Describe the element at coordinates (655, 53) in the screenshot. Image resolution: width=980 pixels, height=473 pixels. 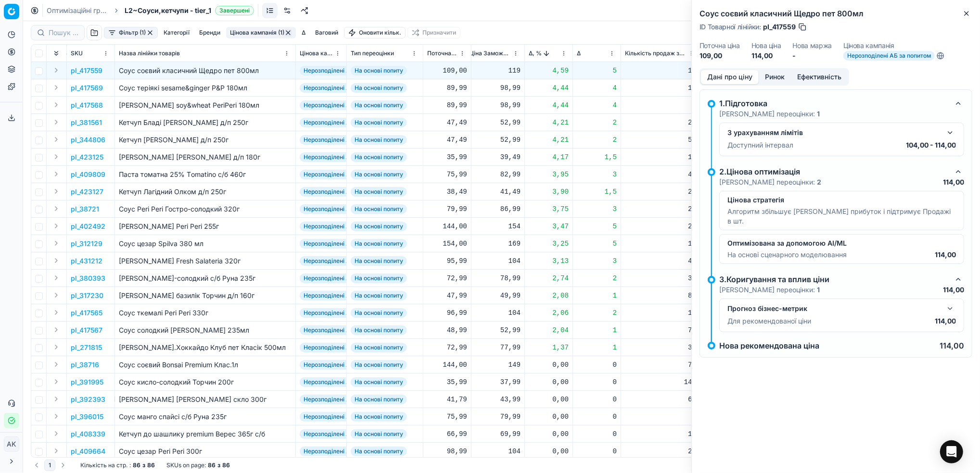
I see `span: Кількість продаж за 30 днів` at that location.